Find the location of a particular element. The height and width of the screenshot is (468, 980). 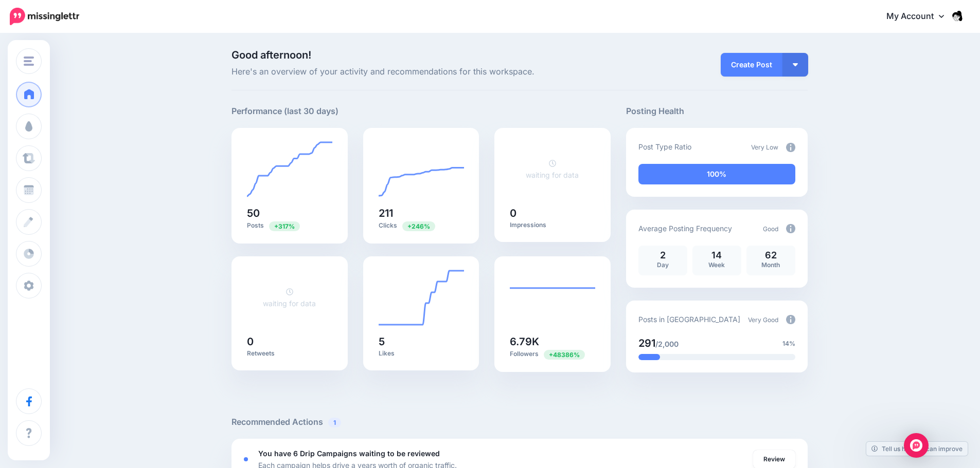

a: My Account is located at coordinates (920, 17).